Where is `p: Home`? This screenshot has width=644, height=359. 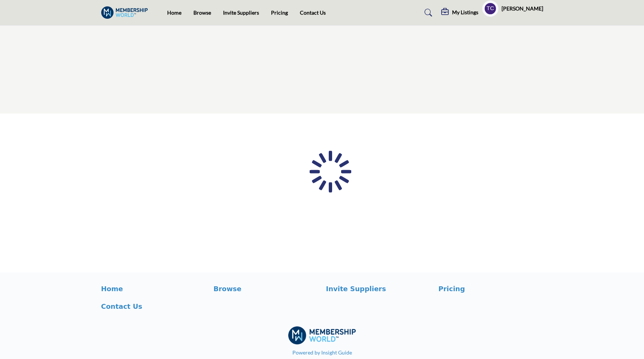
p: Home is located at coordinates (153, 289).